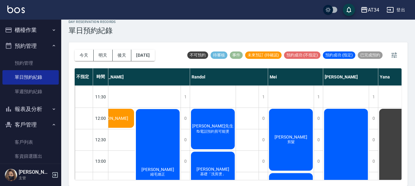 The height and width of the screenshot is (186, 415). Describe the element at coordinates (31, 92) in the screenshot. I see `a: 單週預約紀錄` at that location.